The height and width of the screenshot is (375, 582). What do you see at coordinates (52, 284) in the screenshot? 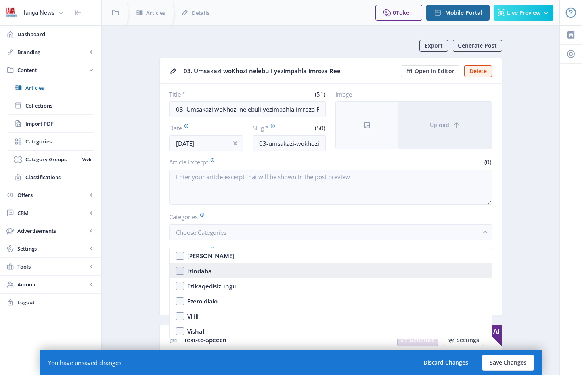
I see `span: Account` at bounding box center [52, 284].